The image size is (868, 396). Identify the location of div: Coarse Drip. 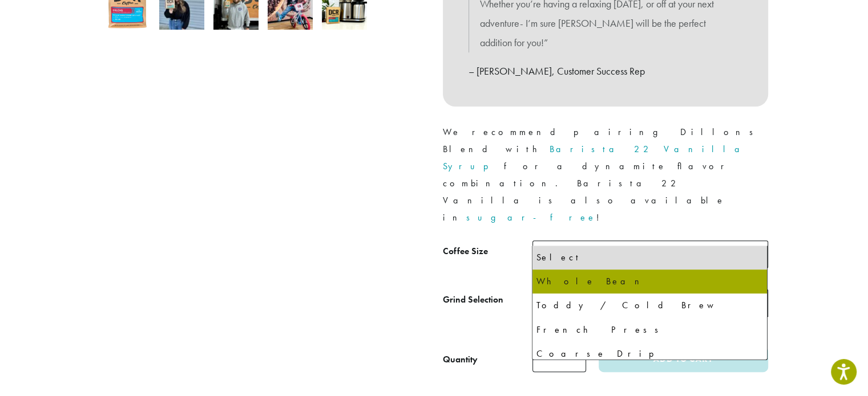
(649, 354).